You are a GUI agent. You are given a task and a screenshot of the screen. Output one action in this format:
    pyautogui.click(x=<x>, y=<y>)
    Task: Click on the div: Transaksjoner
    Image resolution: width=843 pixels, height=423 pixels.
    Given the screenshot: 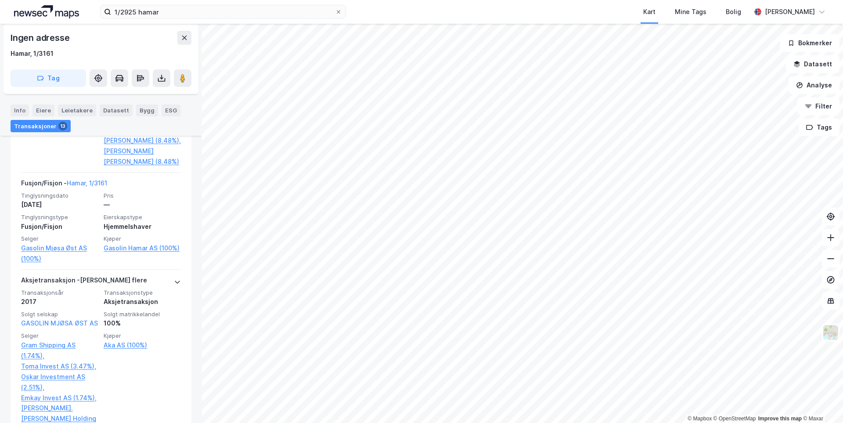 What is the action you would take?
    pyautogui.click(x=40, y=126)
    